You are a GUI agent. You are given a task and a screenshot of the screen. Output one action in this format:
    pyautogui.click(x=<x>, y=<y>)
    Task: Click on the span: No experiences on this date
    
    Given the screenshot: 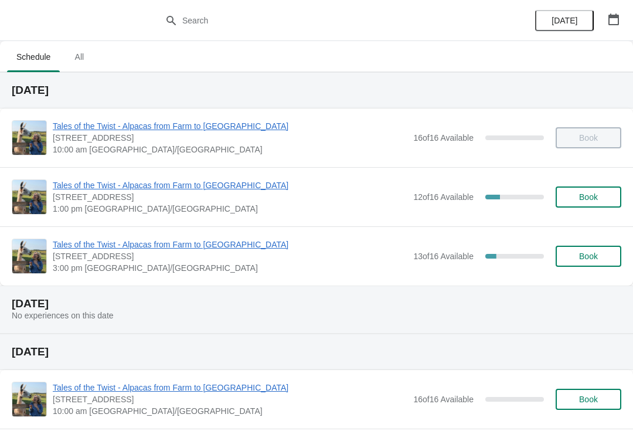 What is the action you would take?
    pyautogui.click(x=63, y=315)
    